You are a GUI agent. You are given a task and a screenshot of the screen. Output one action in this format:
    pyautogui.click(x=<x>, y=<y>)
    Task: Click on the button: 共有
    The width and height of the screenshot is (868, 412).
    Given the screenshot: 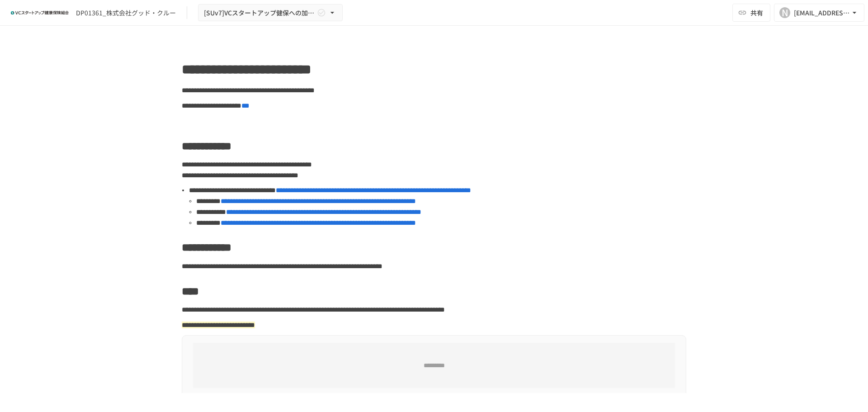 What is the action you would take?
    pyautogui.click(x=751, y=12)
    